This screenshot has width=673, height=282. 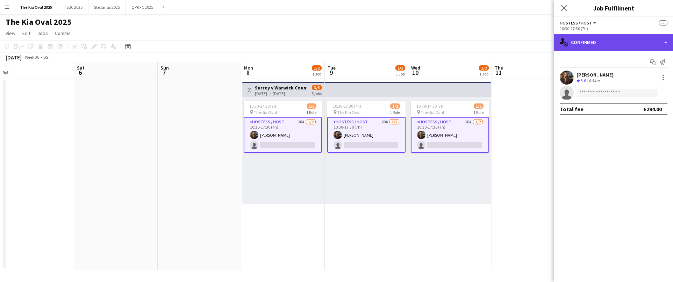 What do you see at coordinates (80, 72) in the screenshot?
I see `span: 6` at bounding box center [80, 72].